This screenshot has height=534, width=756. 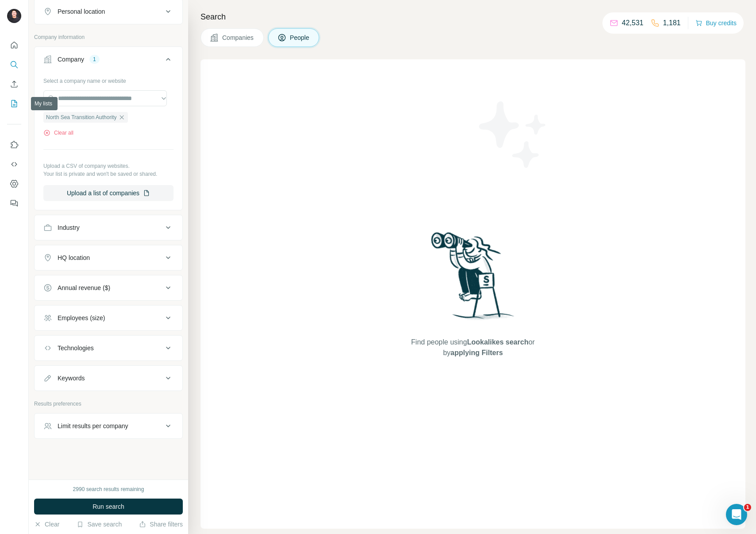 What do you see at coordinates (513, 134) in the screenshot?
I see `img: Surfe Illustration - Stars` at bounding box center [513, 134].